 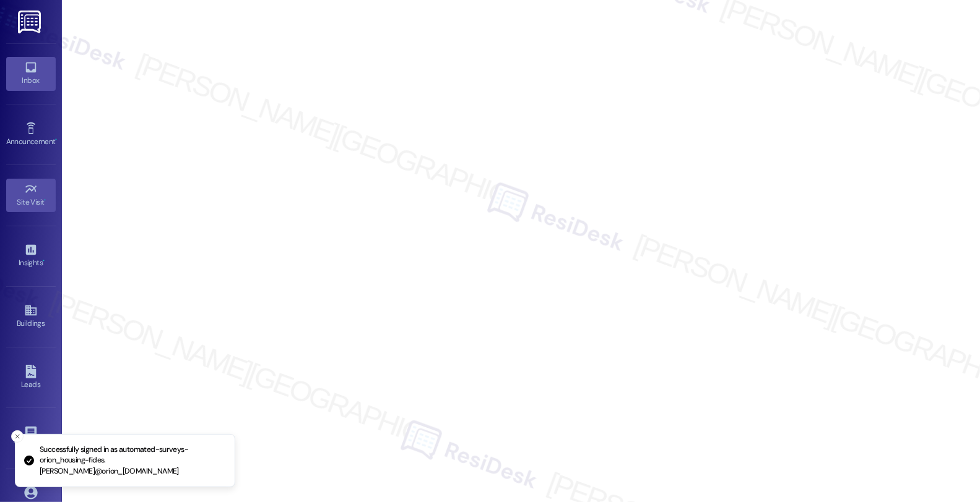 What do you see at coordinates (31, 316) in the screenshot?
I see `a: Buildings` at bounding box center [31, 316].